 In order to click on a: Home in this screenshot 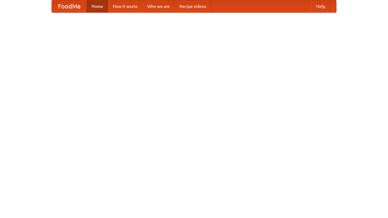, I will do `click(97, 6)`.